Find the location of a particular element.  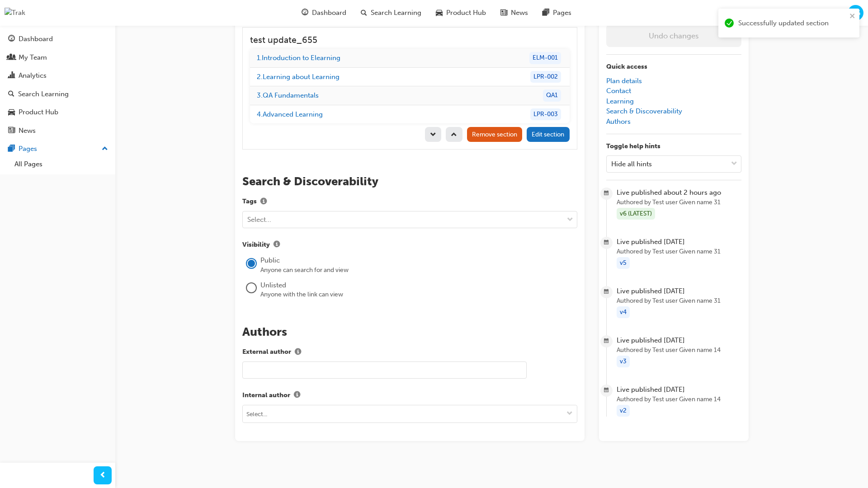

a: news-iconNews is located at coordinates (515, 13).